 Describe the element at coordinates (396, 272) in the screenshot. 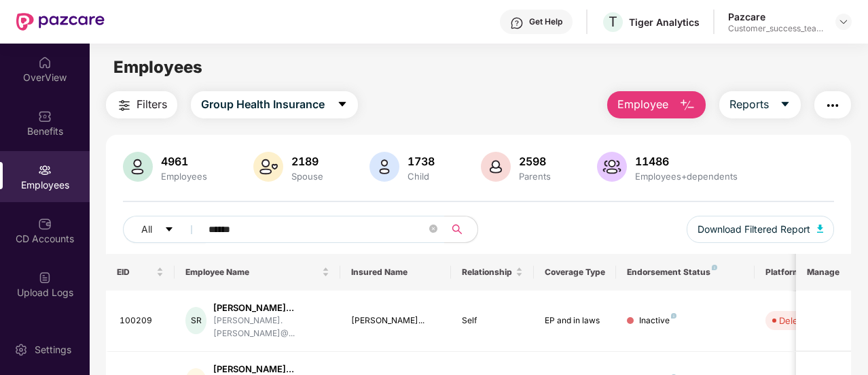

I see `th: Insured Name` at that location.